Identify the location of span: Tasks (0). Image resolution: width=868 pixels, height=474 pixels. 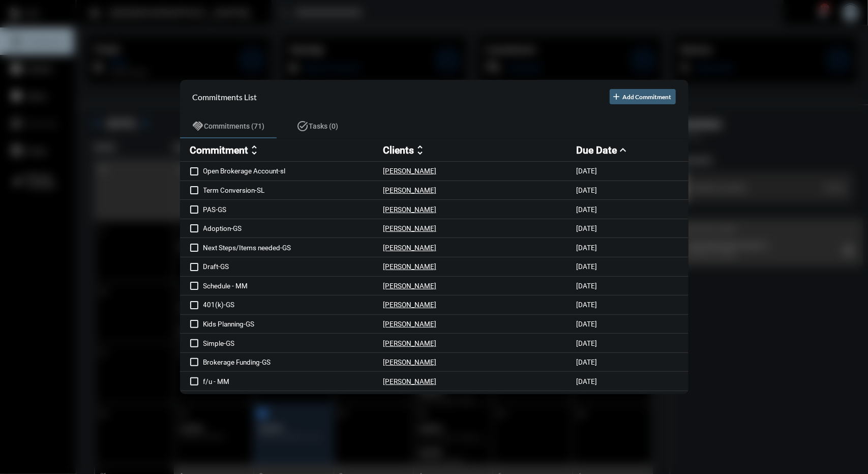
(324, 126).